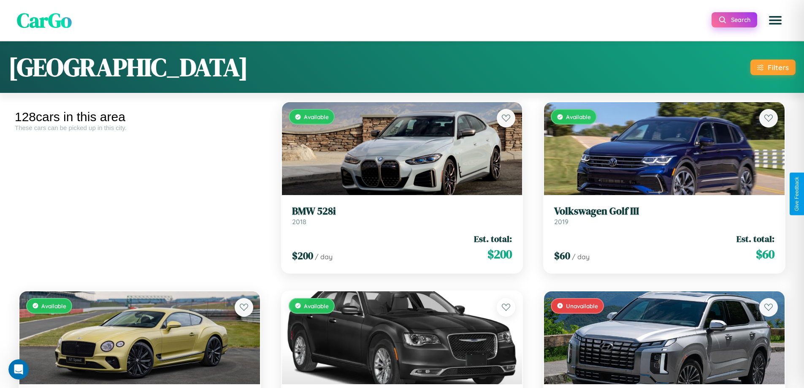 Image resolution: width=804 pixels, height=388 pixels. Describe the element at coordinates (299, 222) in the screenshot. I see `span: 2018` at that location.